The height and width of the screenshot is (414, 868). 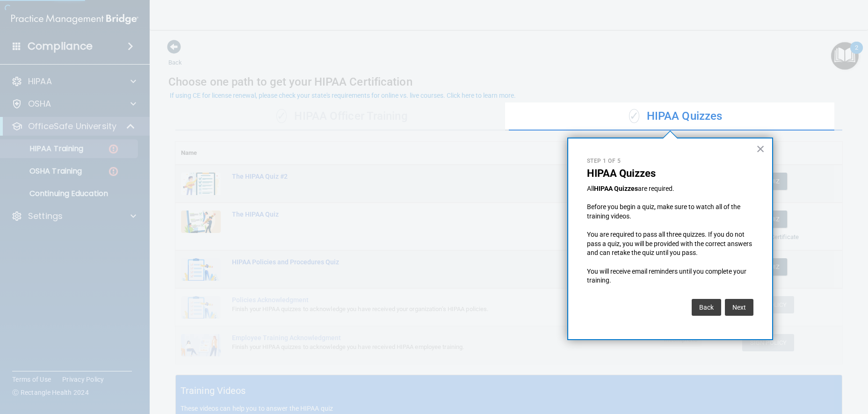 What do you see at coordinates (670, 211) in the screenshot?
I see `p: Before you begin a quiz, make sure to watch all of the training videos.` at bounding box center [670, 211].